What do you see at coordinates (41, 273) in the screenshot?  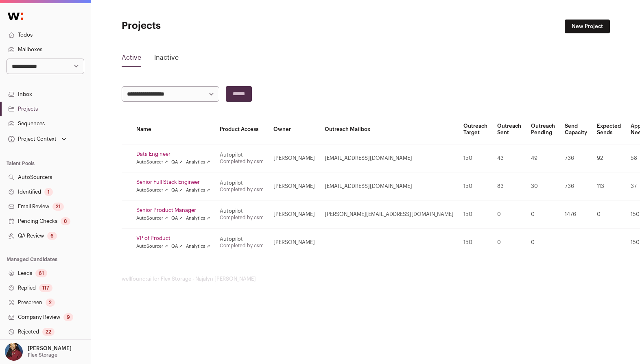 I see `div: 61` at bounding box center [41, 273].